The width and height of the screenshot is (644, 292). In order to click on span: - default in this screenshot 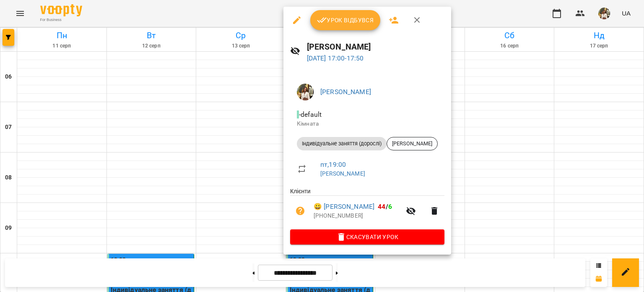, I will do `click(310, 114)`.